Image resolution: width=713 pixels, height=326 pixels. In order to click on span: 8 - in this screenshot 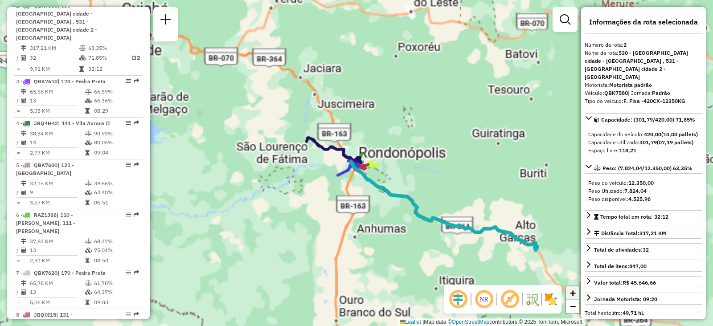, I will do `click(44, 319)`.